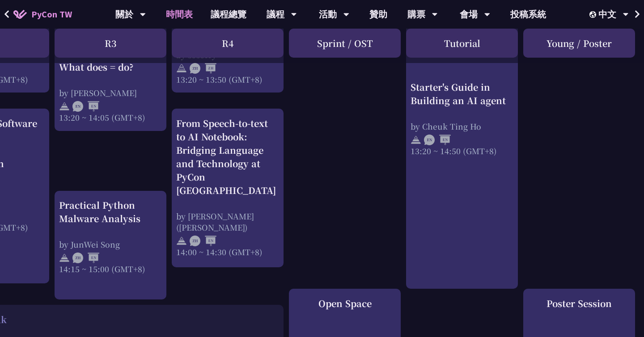  Describe the element at coordinates (227, 79) in the screenshot. I see `div: 13:20 ~ 13:50 (GMT+8)` at that location.